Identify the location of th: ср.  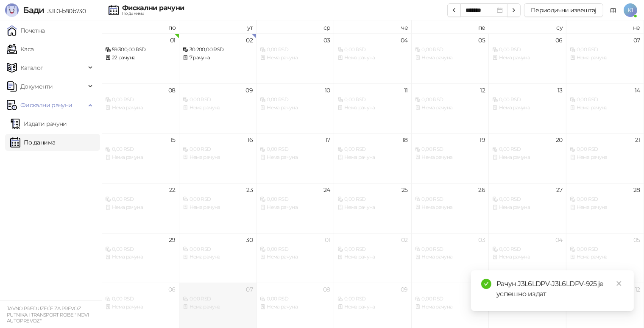
(295, 27).